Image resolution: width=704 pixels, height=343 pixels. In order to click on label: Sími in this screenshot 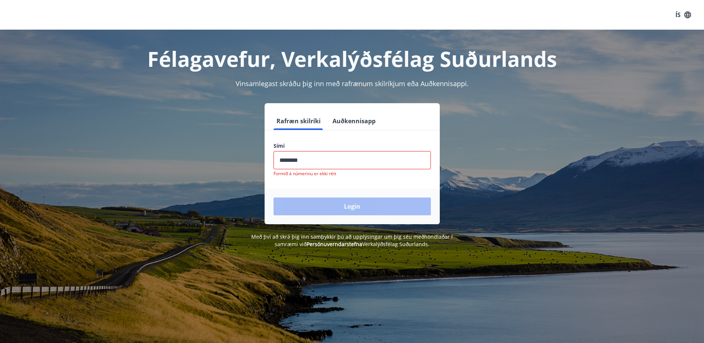, I will do `click(352, 146)`.